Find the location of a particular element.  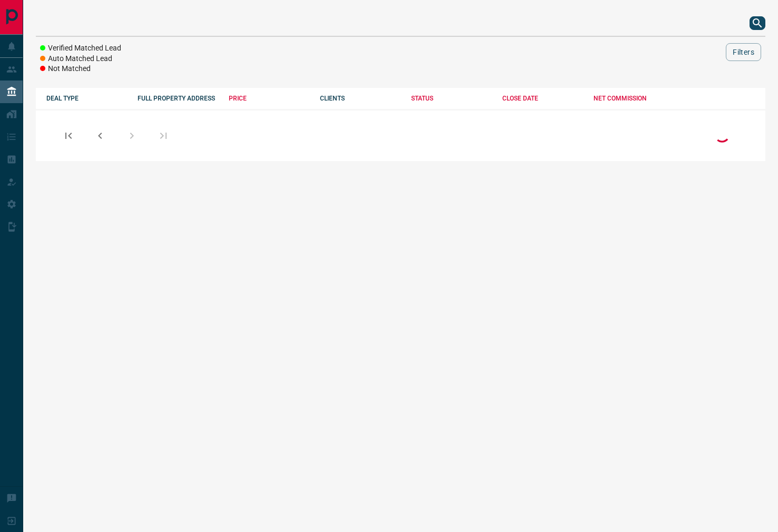

div: CLIENTS is located at coordinates (360, 98).